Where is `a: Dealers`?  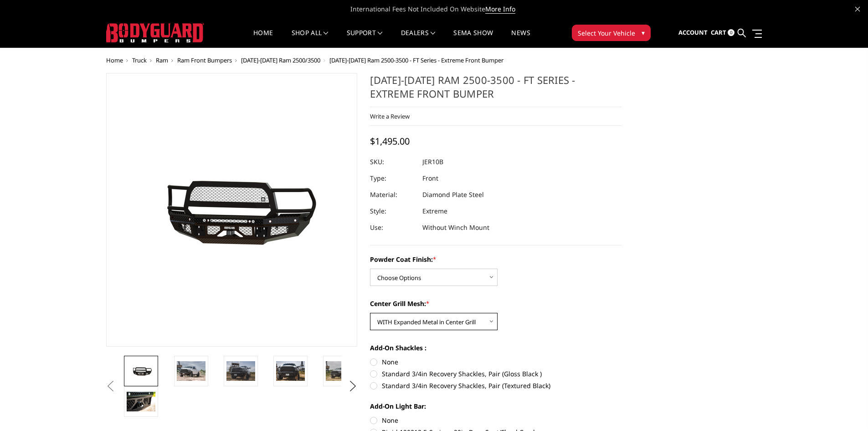 a: Dealers is located at coordinates (418, 38).